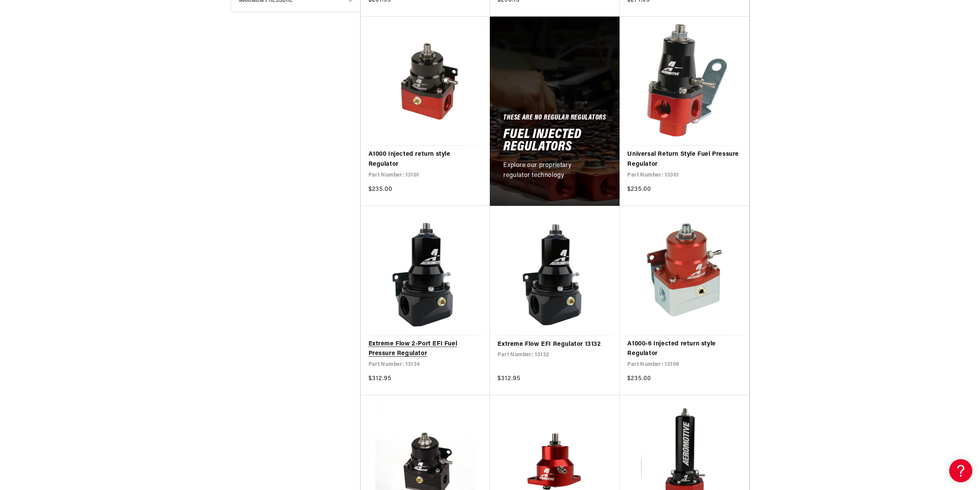 This screenshot has height=490, width=980. Describe the element at coordinates (554, 118) in the screenshot. I see `h5: These Are No Regular Regulators` at that location.